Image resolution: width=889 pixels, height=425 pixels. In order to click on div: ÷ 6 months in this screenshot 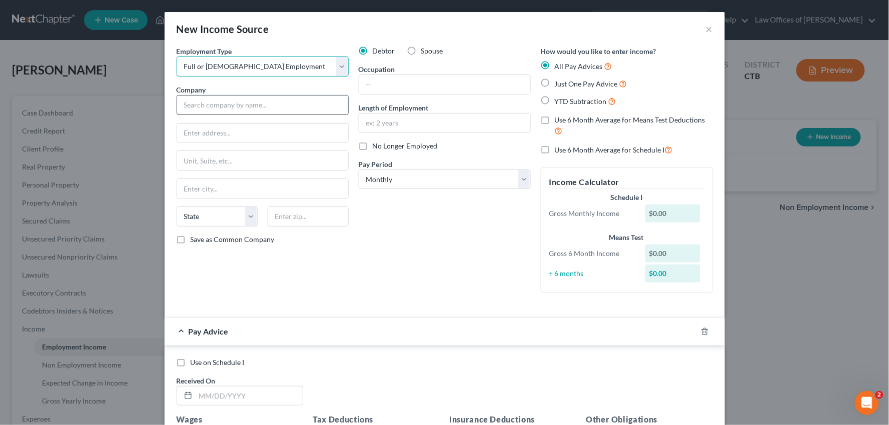, I will do `click(593, 274)`.